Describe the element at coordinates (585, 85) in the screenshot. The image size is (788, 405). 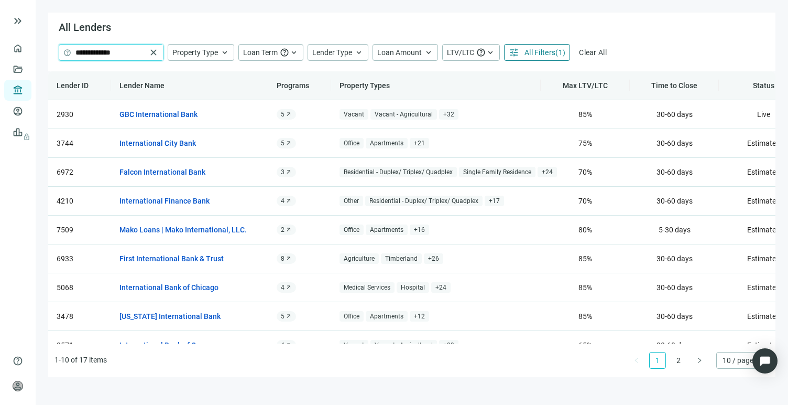
I see `span: Max LTV/LTC` at that location.